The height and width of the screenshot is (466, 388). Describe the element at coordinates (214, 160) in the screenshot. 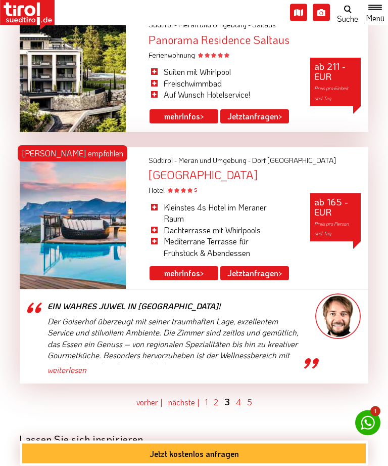

I see `span: Meran und Umgebung -` at that location.